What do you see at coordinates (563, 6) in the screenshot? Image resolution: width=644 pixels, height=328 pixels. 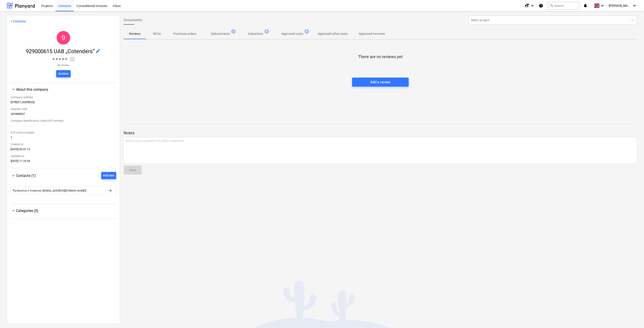 I see `button: Search` at bounding box center [563, 6].